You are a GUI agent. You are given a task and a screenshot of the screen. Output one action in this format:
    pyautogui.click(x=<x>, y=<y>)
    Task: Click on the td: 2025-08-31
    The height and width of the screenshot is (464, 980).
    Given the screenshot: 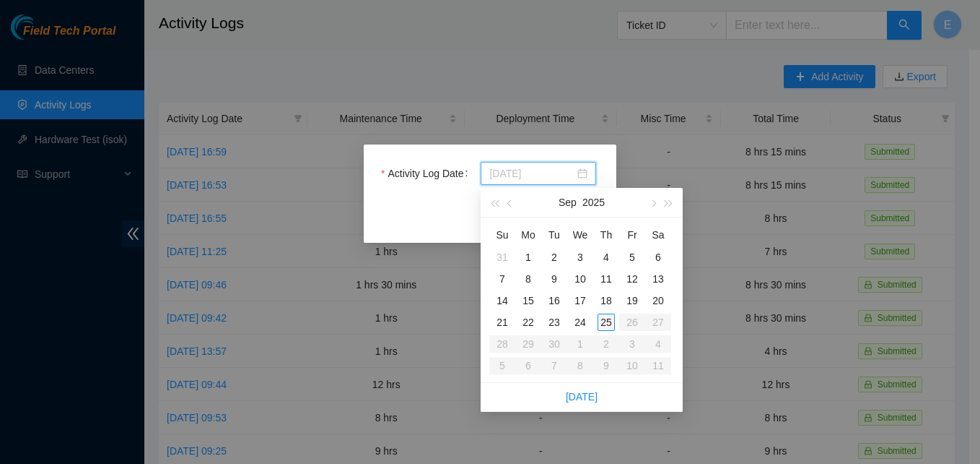 What is the action you would take?
    pyautogui.click(x=502, y=257)
    